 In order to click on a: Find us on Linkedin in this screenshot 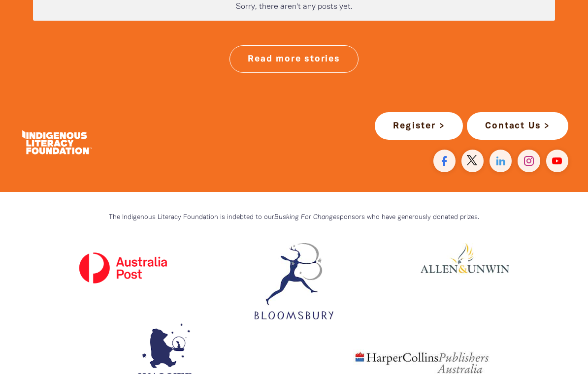, I will do `click(501, 160)`.